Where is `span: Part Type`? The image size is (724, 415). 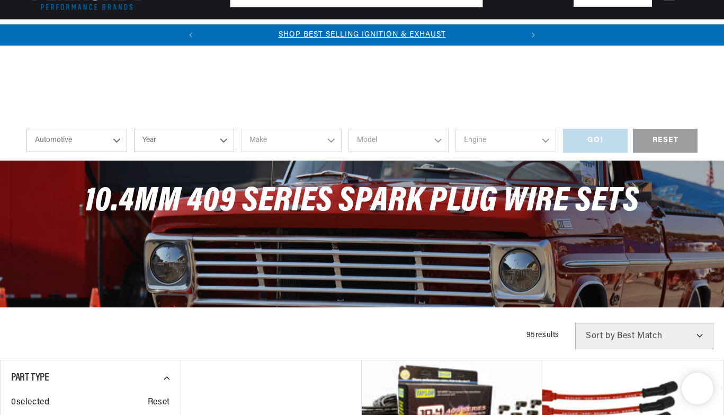
span: Part Type is located at coordinates (30, 378).